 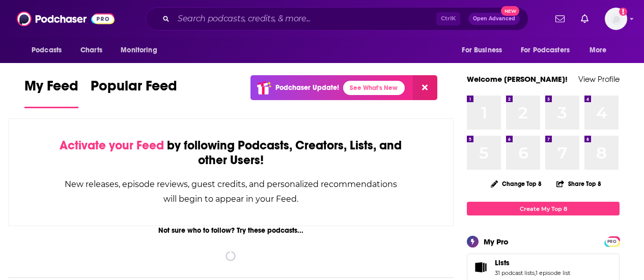 What do you see at coordinates (545, 51) in the screenshot?
I see `span: For Podcasters` at bounding box center [545, 51].